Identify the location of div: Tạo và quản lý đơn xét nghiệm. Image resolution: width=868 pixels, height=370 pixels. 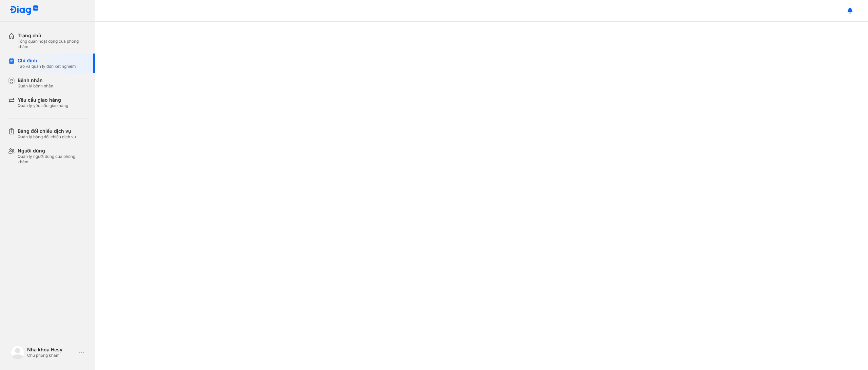
(47, 66).